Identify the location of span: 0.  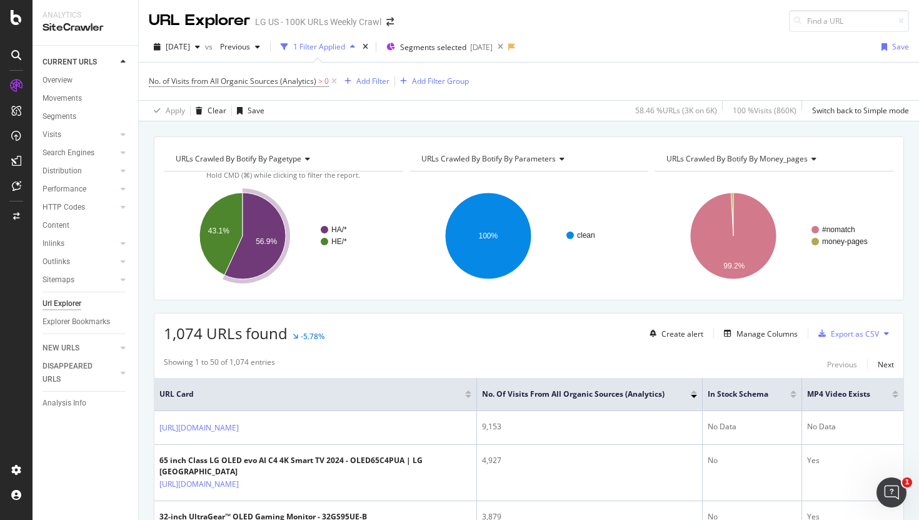
(326, 81).